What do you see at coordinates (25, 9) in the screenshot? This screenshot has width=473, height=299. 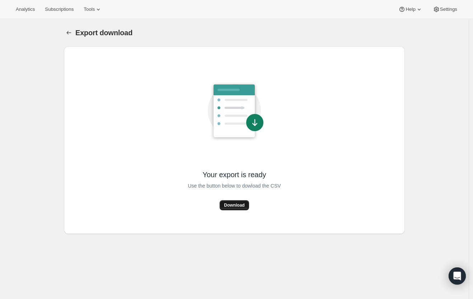 I see `span: Analytics` at bounding box center [25, 9].